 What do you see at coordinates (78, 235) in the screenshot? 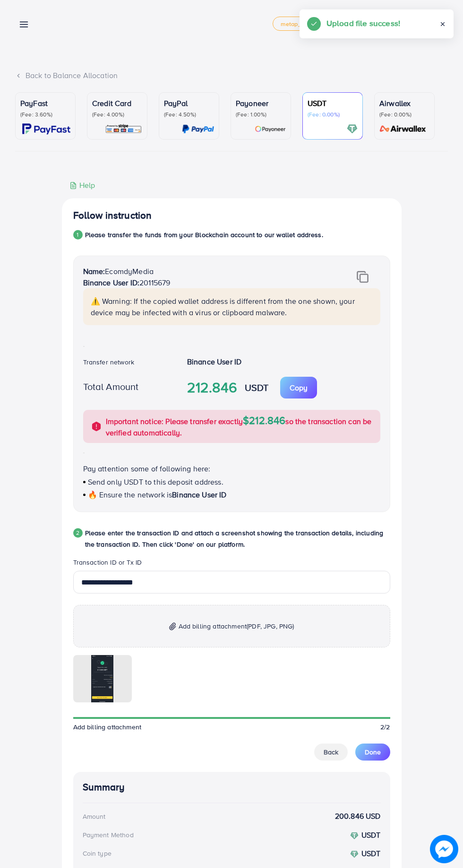
I see `div: 1` at bounding box center [78, 235].